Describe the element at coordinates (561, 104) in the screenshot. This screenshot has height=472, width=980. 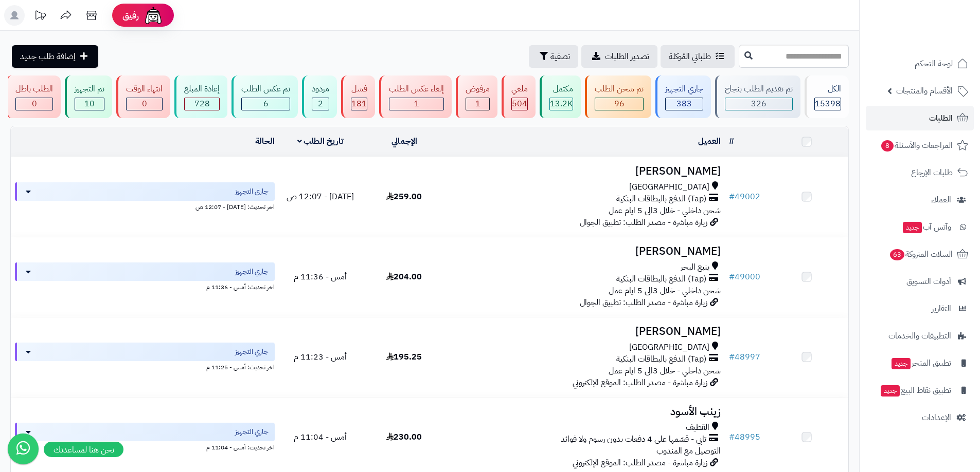
I see `span: 13.2K` at that location.